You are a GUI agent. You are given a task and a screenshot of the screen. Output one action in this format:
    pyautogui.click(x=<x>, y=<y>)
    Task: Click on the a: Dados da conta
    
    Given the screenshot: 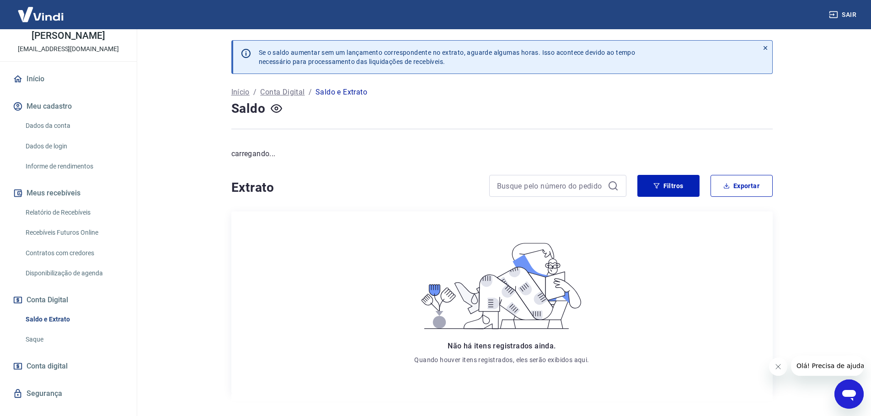 What is the action you would take?
    pyautogui.click(x=74, y=126)
    